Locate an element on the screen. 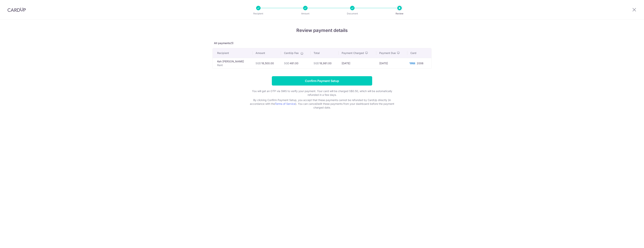 This screenshot has height=248, width=644. td: 18,981.00 is located at coordinates (324, 63).